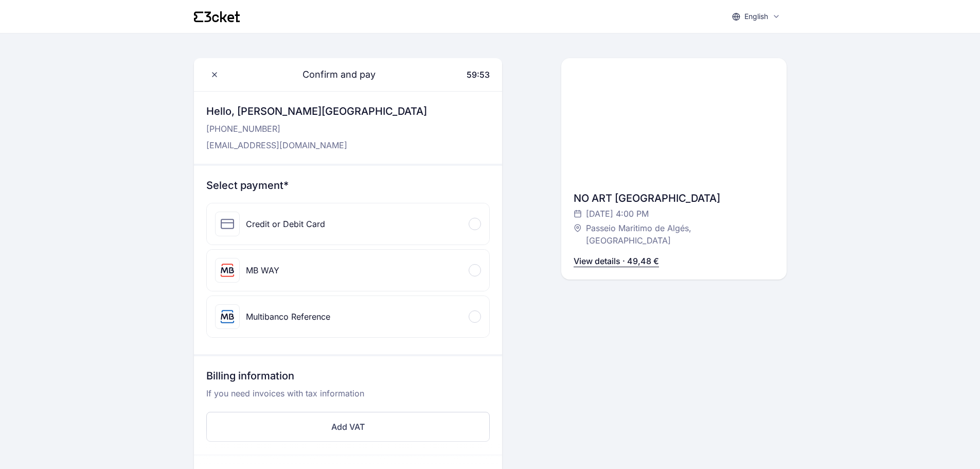 Image resolution: width=980 pixels, height=469 pixels. What do you see at coordinates (348, 397) in the screenshot?
I see `p: If you need invoices with tax information` at bounding box center [348, 397].